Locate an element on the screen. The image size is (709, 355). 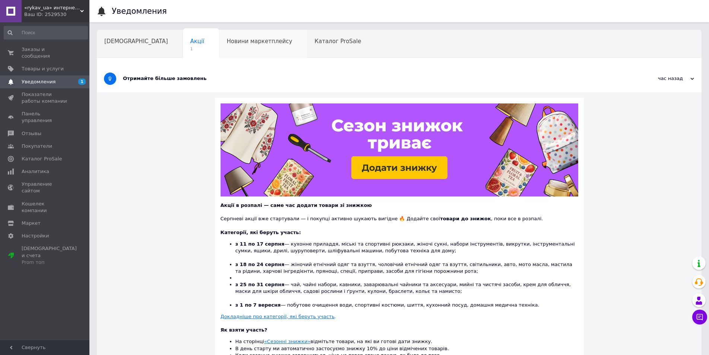
li: — жіночий етнічний одяг та взуття, чоловічий етнічний одяг та взуття, світильники, авто, мото мас... is located at coordinates (407, 268).